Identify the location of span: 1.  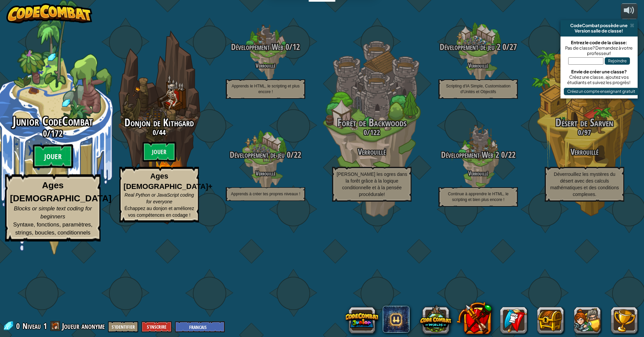
(45, 326).